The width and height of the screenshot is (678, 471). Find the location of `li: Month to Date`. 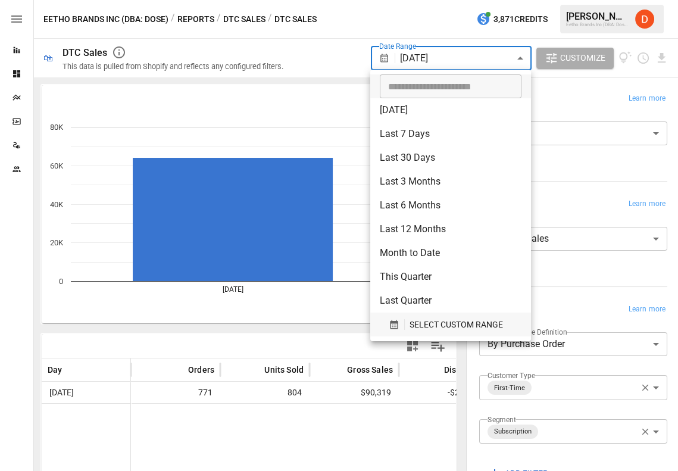

li: Month to Date is located at coordinates (451, 253).